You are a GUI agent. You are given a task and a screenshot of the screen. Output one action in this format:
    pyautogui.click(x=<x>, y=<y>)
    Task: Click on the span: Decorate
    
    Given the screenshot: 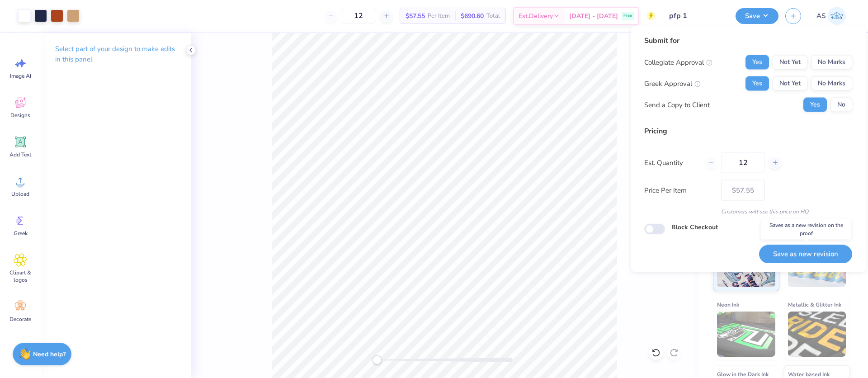 What is the action you would take?
    pyautogui.click(x=21, y=319)
    